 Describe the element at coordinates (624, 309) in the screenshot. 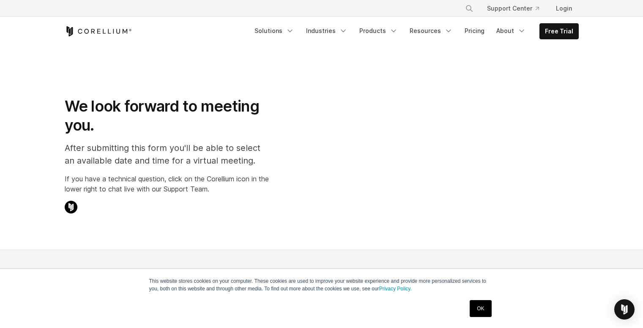

I see `div: Open Intercom Messenger` at that location.